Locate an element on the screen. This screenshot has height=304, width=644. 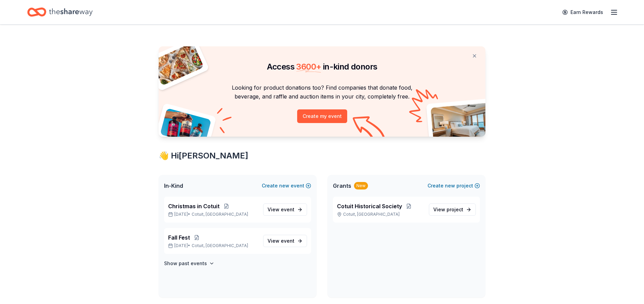
button: Createnewproject is located at coordinates (453, 186).